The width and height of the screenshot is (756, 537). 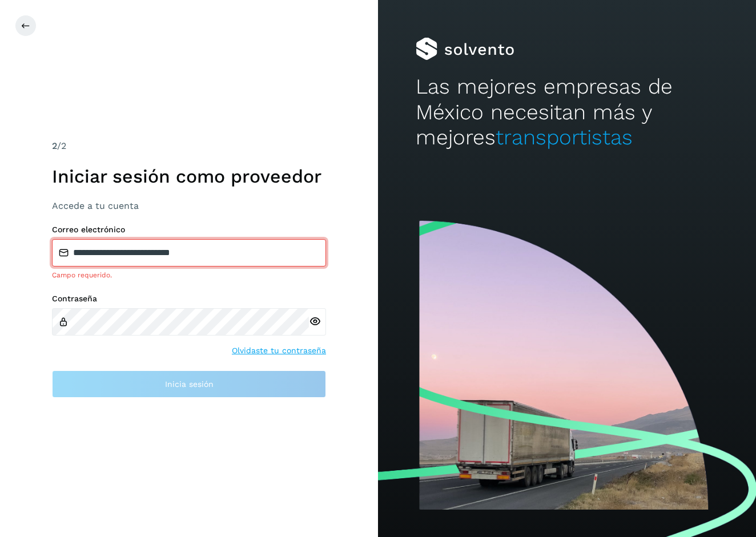 I want to click on h1: Iniciar sesión como proveedor, so click(x=189, y=176).